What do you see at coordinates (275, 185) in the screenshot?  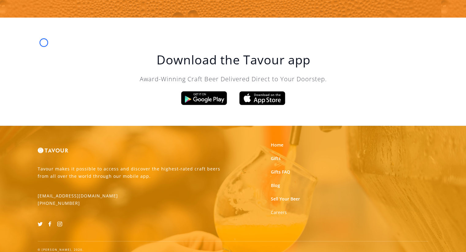 I see `a: Blog` at bounding box center [275, 185].